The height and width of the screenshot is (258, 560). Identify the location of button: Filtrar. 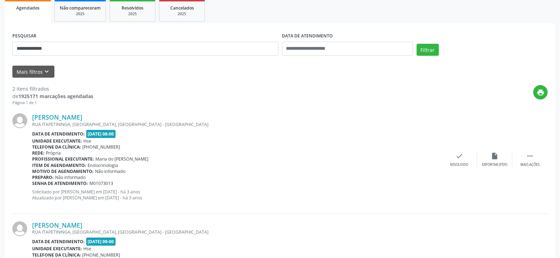
(428, 50).